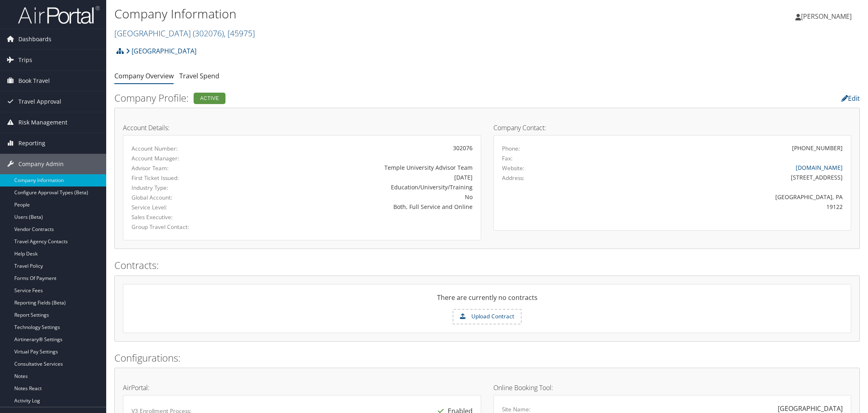 The height and width of the screenshot is (413, 868). Describe the element at coordinates (208, 33) in the screenshot. I see `span: ( 302076 )` at that location.